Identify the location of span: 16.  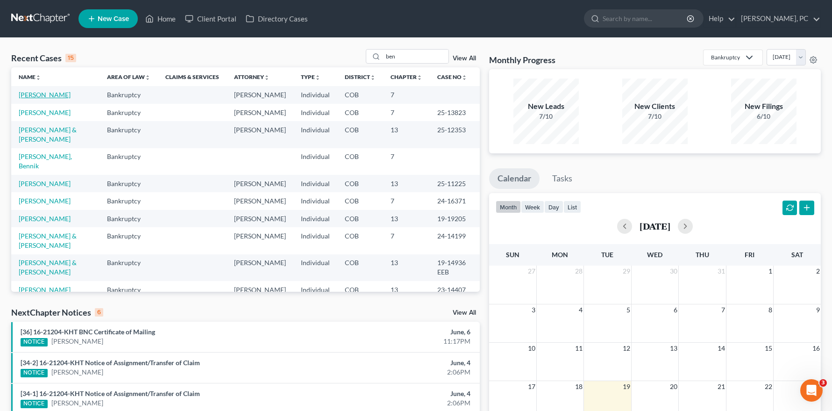
(817, 348).